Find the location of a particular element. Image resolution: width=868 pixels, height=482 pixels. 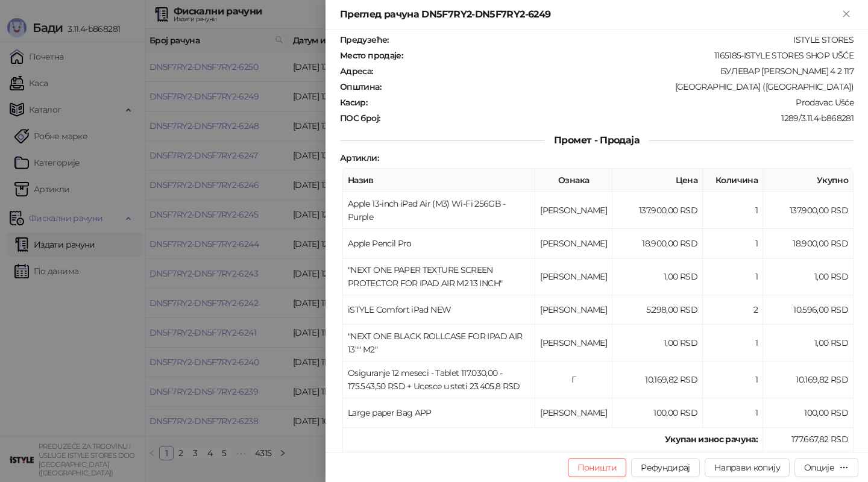

strong: Предузеће : is located at coordinates (364, 40).